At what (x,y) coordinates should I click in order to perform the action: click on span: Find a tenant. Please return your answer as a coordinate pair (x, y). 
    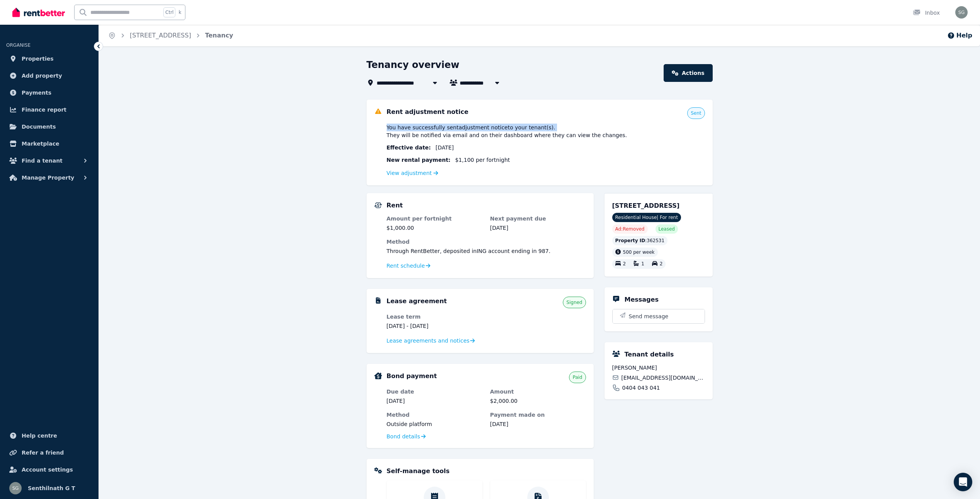
    Looking at the image, I should click on (42, 161).